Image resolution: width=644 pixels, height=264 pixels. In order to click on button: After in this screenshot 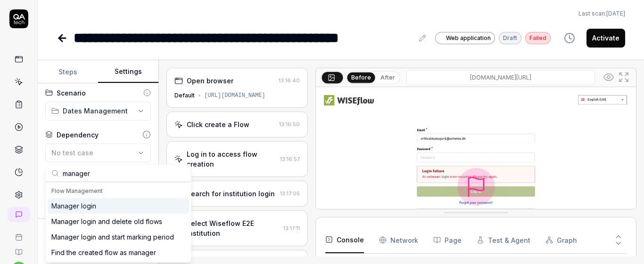, I will do `click(388, 78)`.